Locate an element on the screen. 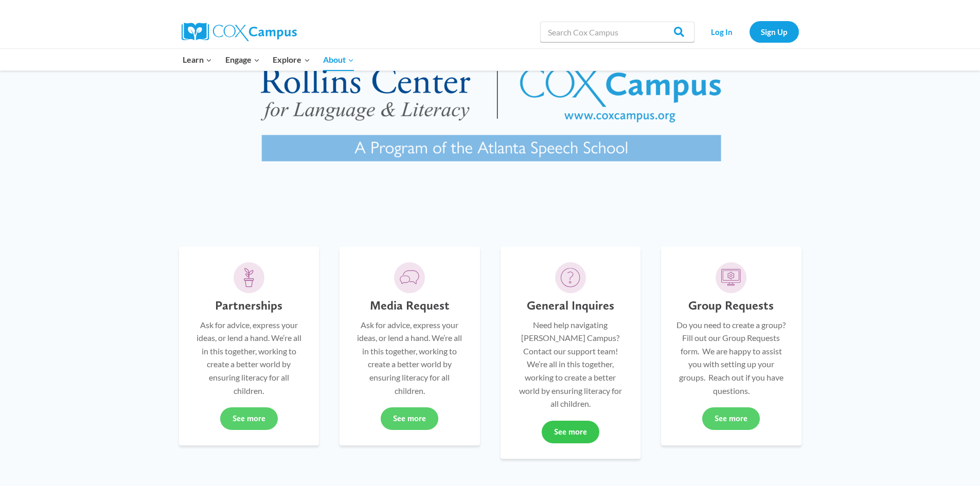 This screenshot has width=980, height=486. img: RollinsCox combined logo is located at coordinates (490, 116).